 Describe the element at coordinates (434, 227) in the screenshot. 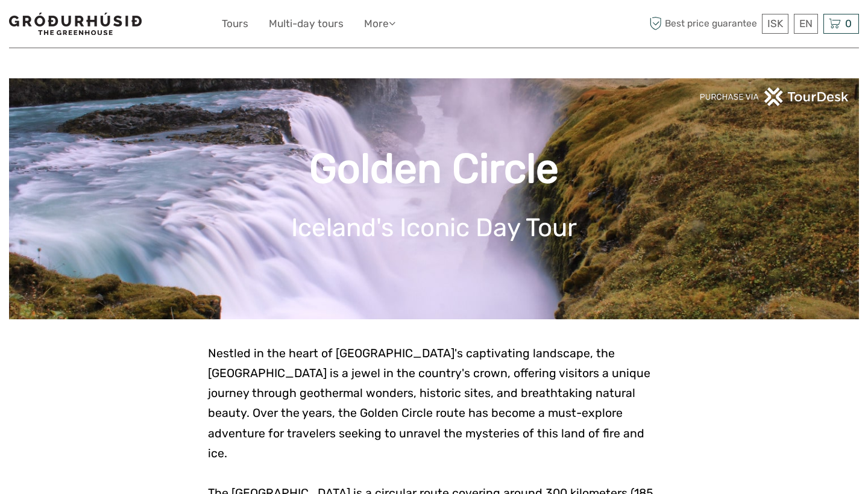

I see `h1: Iceland's Iconic Day Tour` at that location.